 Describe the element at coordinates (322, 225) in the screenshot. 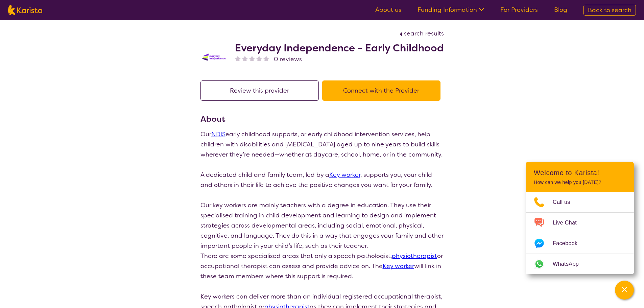

I see `span: Our key workers are mainly teachers with a degree in education. They use their specialised traini...` at that location.